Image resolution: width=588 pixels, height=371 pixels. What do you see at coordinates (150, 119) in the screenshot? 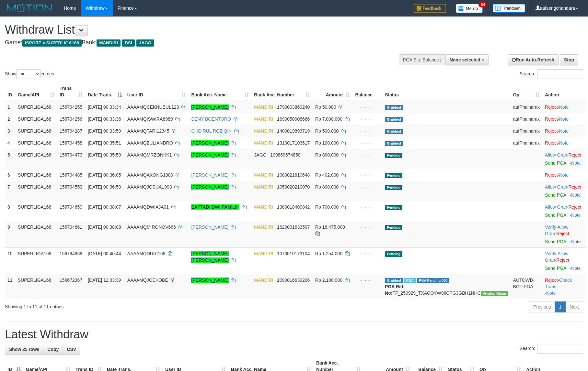
I see `span: AAAAMQISWIRA8989` at bounding box center [150, 119].